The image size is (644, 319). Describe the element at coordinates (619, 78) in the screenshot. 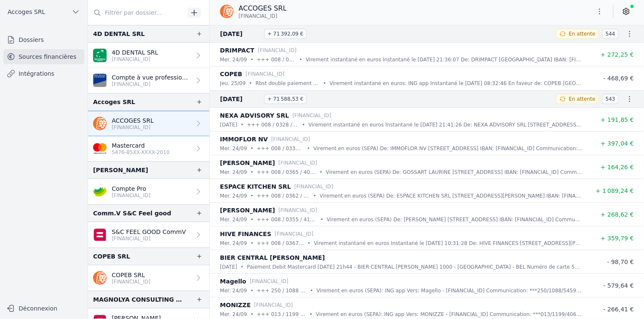

I see `span: - 468,69 €` at that location.